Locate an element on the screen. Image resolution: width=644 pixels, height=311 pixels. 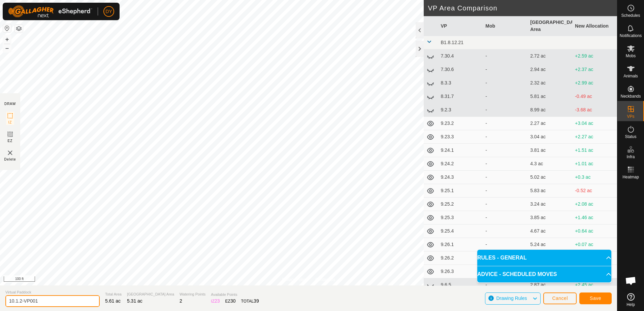
span: 2 is located at coordinates (181, 301).